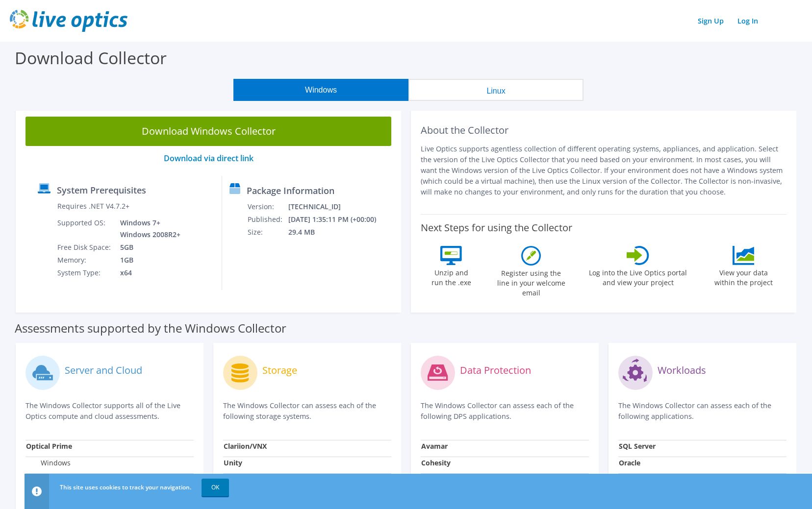 The height and width of the screenshot is (509, 812). Describe the element at coordinates (151, 328) in the screenshot. I see `label: Assessments supported by the Windows Collector` at that location.